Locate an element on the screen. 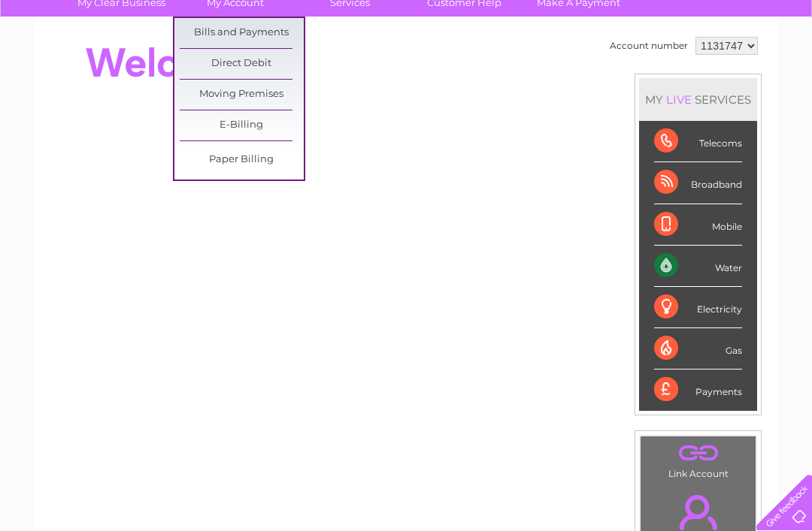  div: Electricity is located at coordinates (698, 307).